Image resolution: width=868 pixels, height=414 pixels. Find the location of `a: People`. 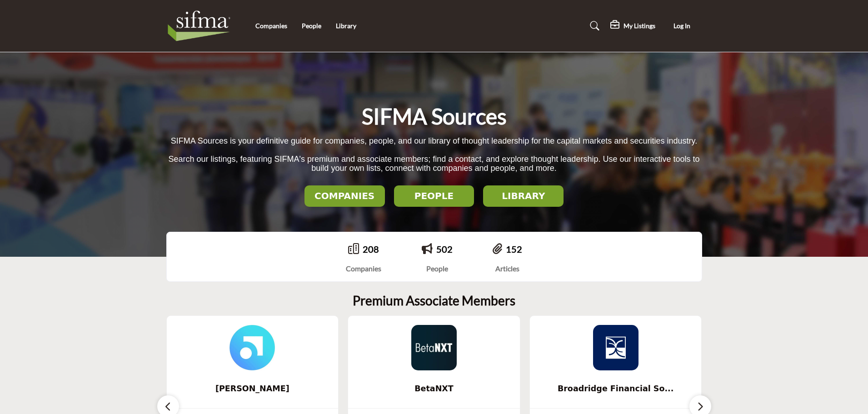

a: People is located at coordinates (311, 25).